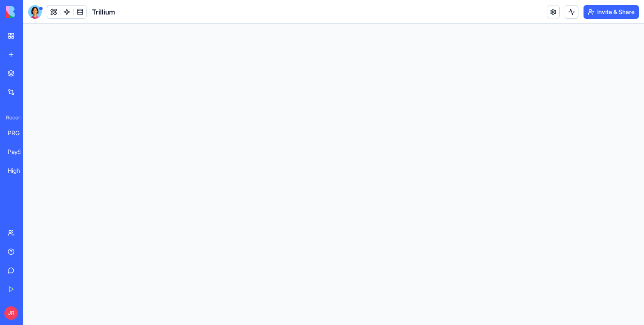 The height and width of the screenshot is (325, 644). Describe the element at coordinates (611, 12) in the screenshot. I see `button: Invite & Share` at that location.